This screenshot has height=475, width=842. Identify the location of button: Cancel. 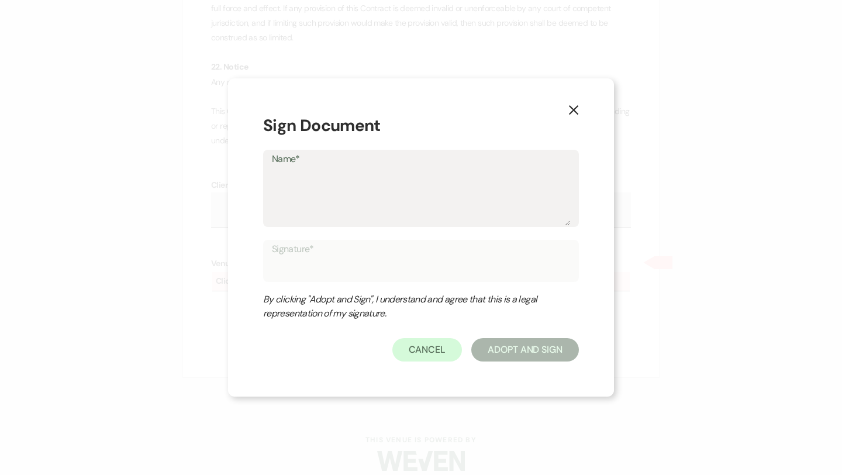
(427, 350).